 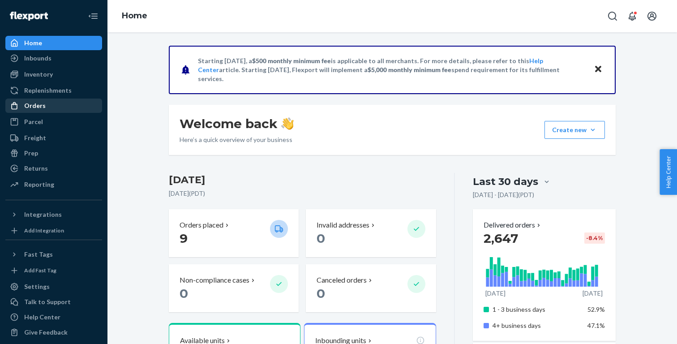 What do you see at coordinates (42, 317) in the screenshot?
I see `div: Help Center` at bounding box center [42, 317].